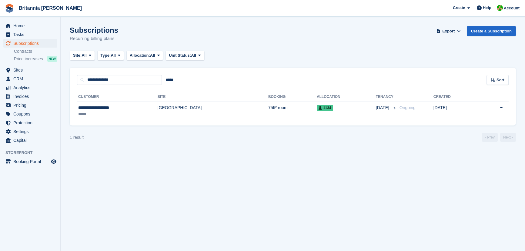  Describe the element at coordinates (32, 96) in the screenshot. I see `span: Invoices` at that location.